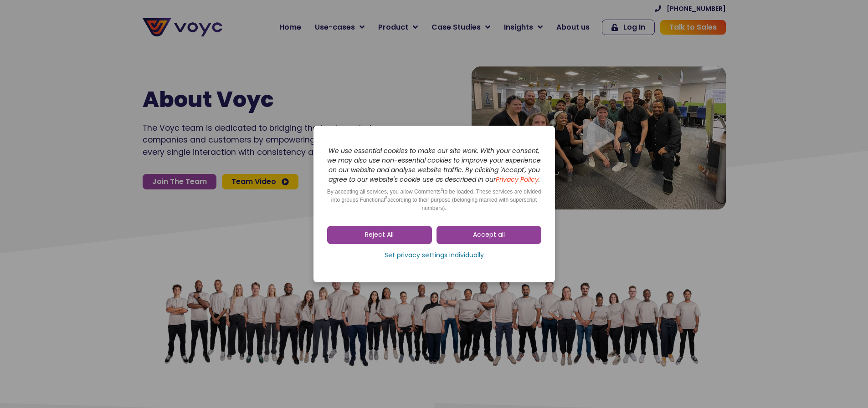 Image resolution: width=868 pixels, height=408 pixels. I want to click on a: Accept all, so click(489, 235).